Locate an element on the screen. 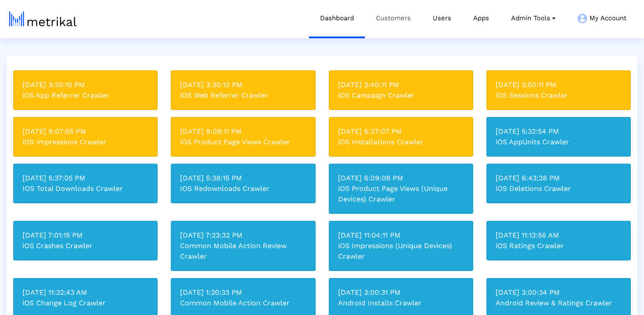 Image resolution: width=644 pixels, height=315 pixels. div: iOS Change Log Crawler is located at coordinates (85, 303).